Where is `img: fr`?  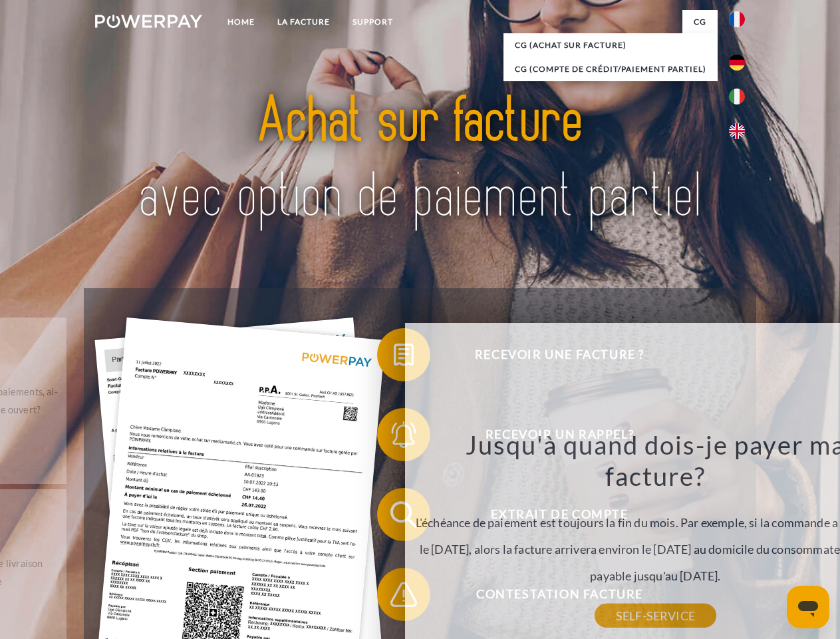
img: fr is located at coordinates (737, 20).